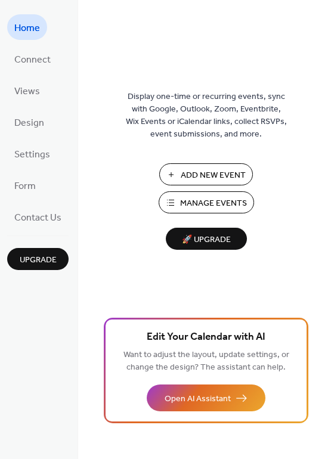  Describe the element at coordinates (38, 216) in the screenshot. I see `a: Contact Us` at that location.